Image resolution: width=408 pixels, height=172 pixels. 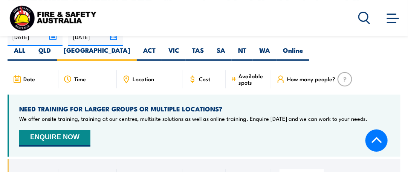 I want to click on span: Available spots, so click(x=252, y=79).